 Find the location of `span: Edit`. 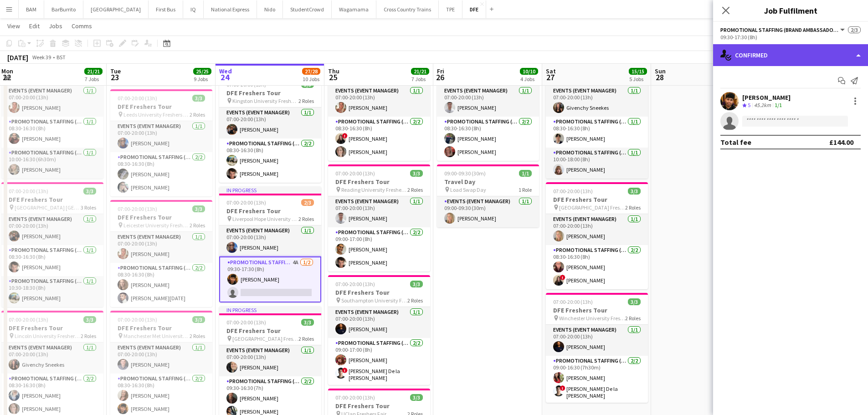

span: Edit is located at coordinates (34, 26).